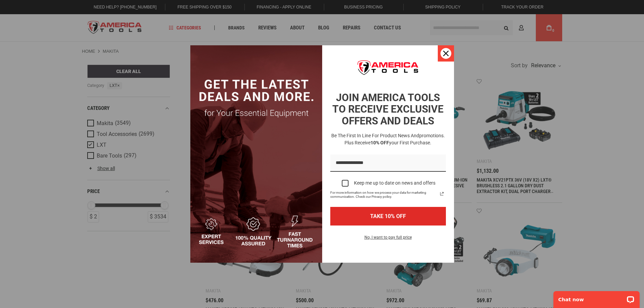  What do you see at coordinates (442, 194) in the screenshot?
I see `svg: link icon` at bounding box center [442, 194].